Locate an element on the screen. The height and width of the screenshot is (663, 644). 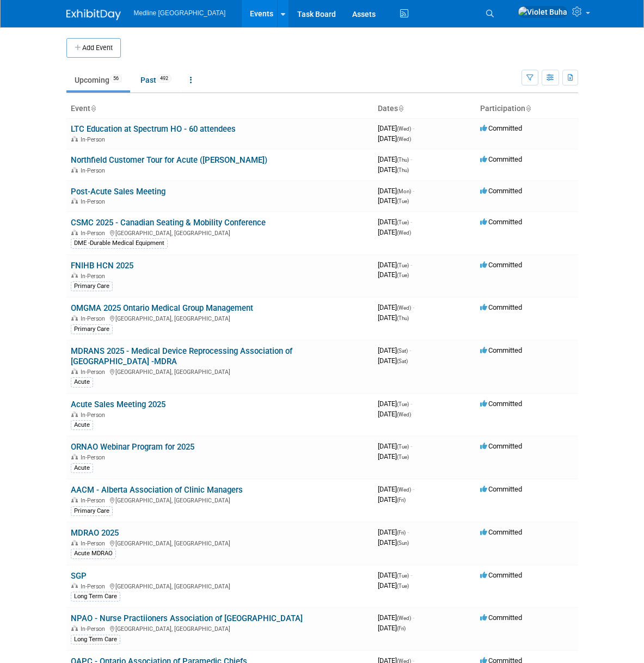
a: Post-Acute Sales Meeting is located at coordinates (118, 192).